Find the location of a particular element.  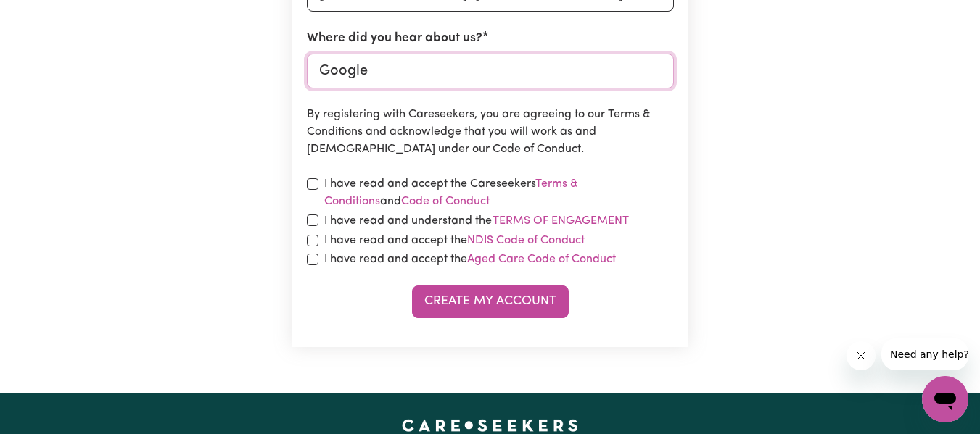

label: I have read and accept the Careseekers and is located at coordinates (499, 193).